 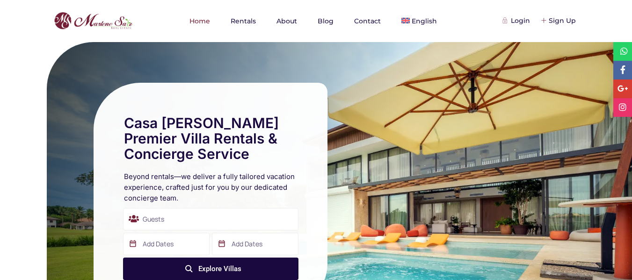 I want to click on div: Guests, so click(x=211, y=219).